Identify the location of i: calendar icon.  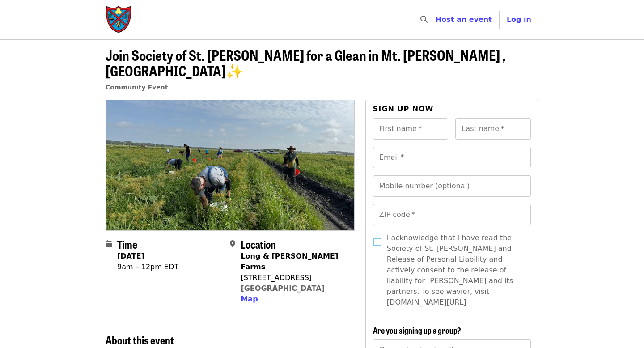
(109, 244).